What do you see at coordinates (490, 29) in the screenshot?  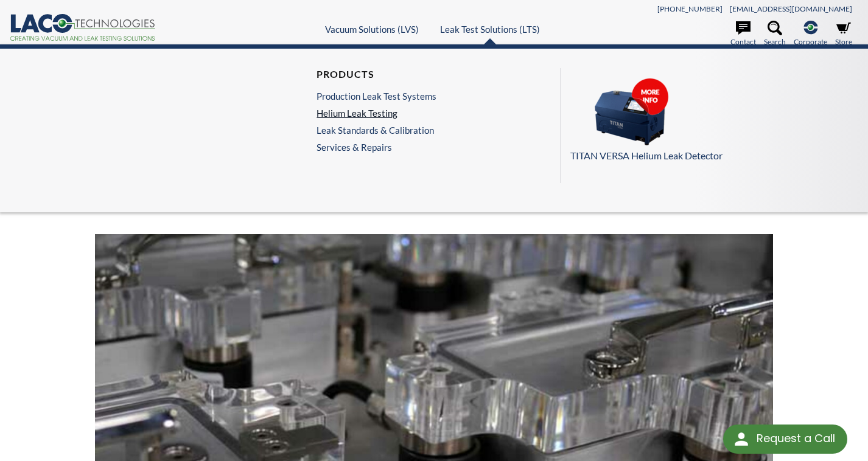 I see `a: Leak Test Solutions (LTS)` at bounding box center [490, 29].